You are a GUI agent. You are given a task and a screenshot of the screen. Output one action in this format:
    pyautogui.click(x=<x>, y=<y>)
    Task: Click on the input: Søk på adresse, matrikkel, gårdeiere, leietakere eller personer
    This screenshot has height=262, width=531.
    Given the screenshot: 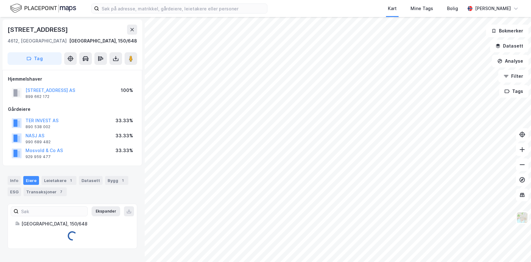 What is the action you would take?
    pyautogui.click(x=183, y=8)
    